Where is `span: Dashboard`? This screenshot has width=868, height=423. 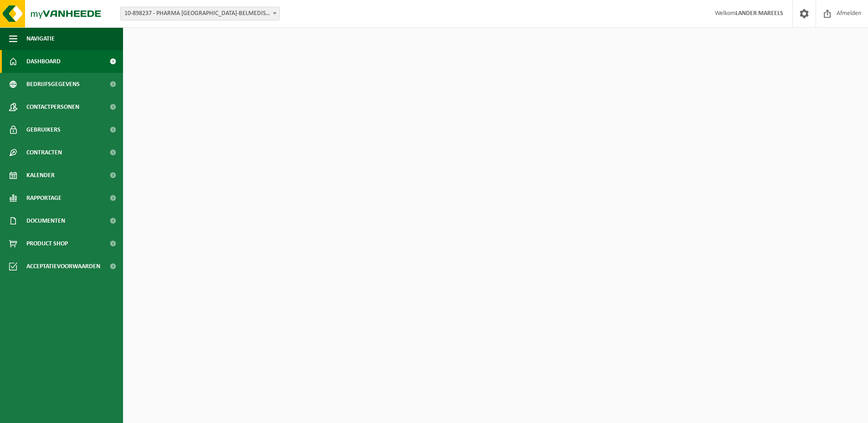
span: Dashboard is located at coordinates (44, 62).